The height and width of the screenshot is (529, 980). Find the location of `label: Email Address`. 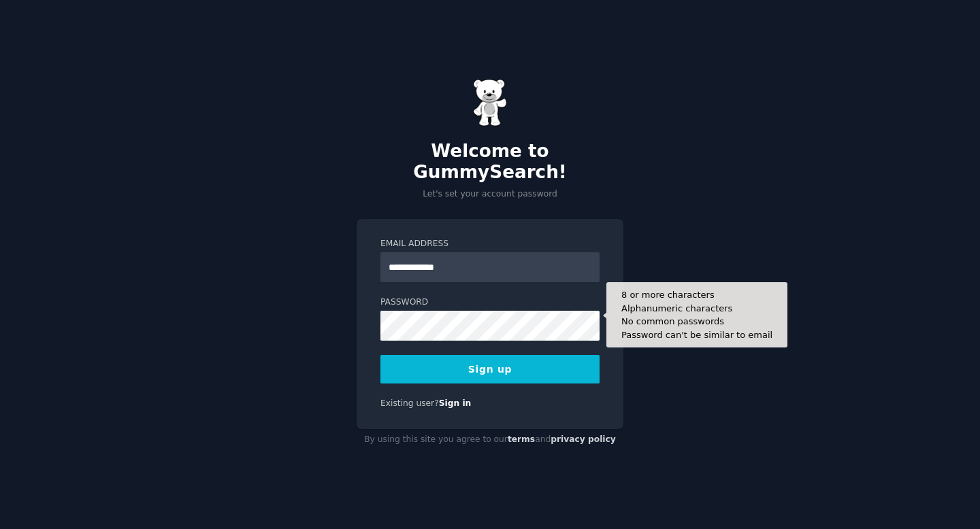

label: Email Address is located at coordinates (490, 244).